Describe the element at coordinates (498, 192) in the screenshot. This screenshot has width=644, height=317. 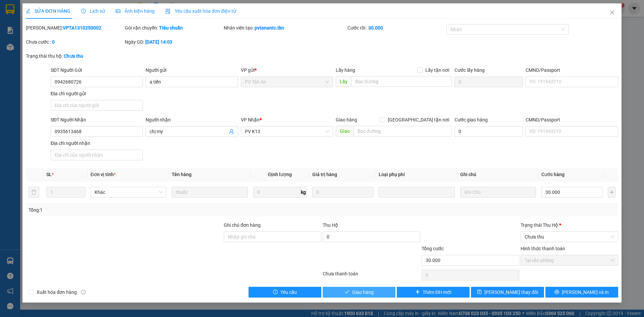
I see `input: Ghi Chú` at that location.